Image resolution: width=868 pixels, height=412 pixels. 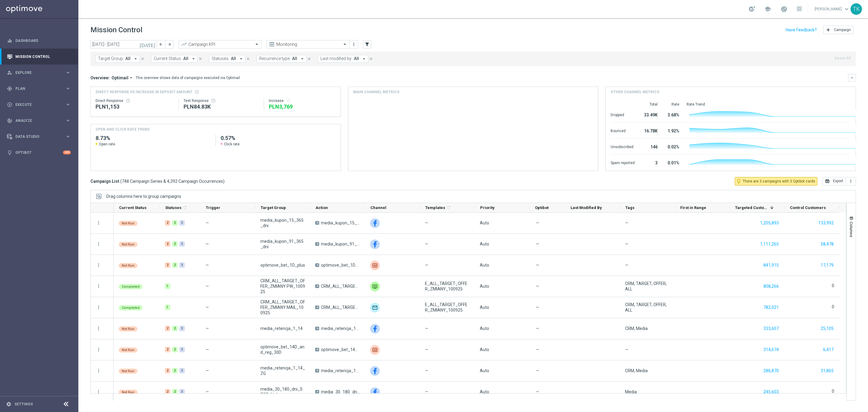 What do you see at coordinates (309, 59) in the screenshot?
I see `i: close` at bounding box center [309, 59].